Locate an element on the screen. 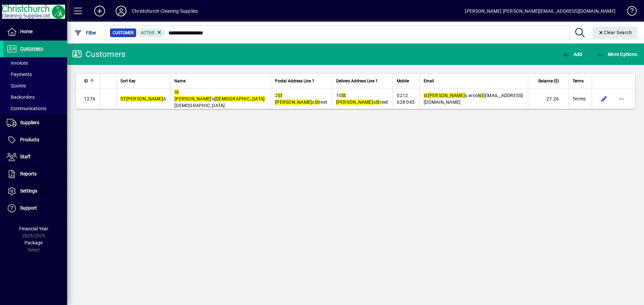 This screenshot has height=305, width=644. button: More options is located at coordinates (621, 99).